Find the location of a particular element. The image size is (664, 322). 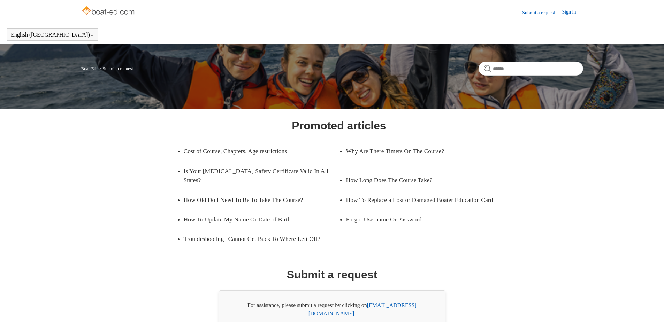

img: Boat-Ed Help Center home page is located at coordinates (109, 11).